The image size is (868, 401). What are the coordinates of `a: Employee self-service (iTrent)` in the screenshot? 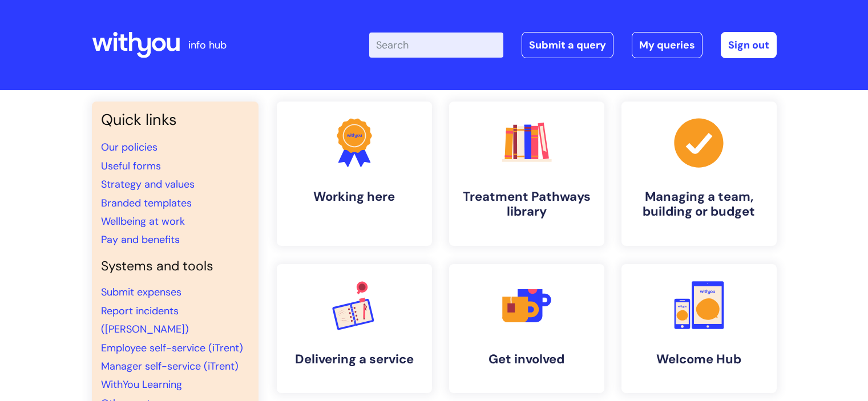 It's located at (172, 348).